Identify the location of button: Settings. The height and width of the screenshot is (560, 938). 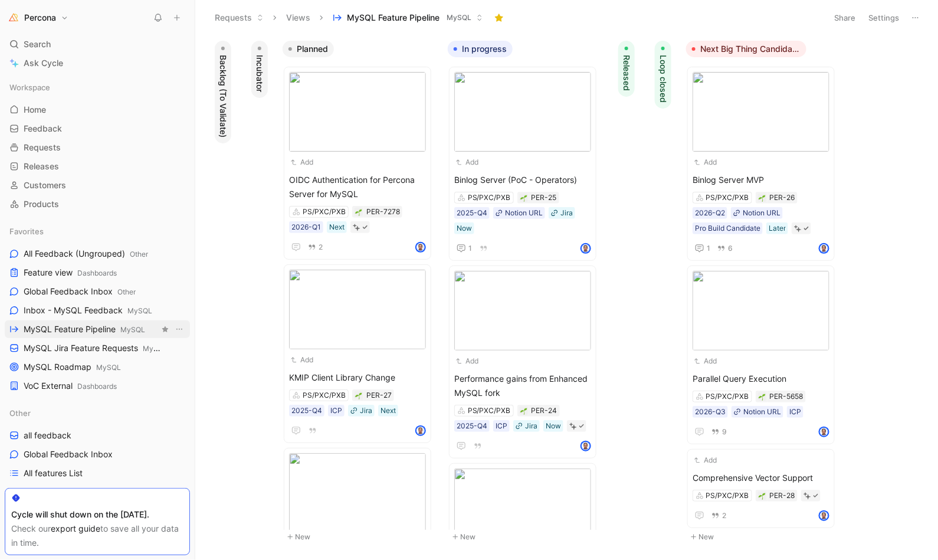
(885, 18).